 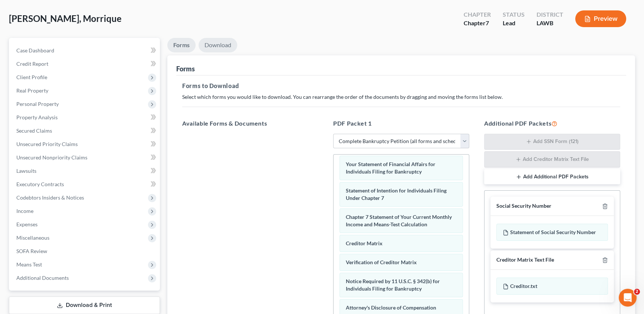 What do you see at coordinates (186, 69) in the screenshot?
I see `div: Forms` at bounding box center [186, 69].